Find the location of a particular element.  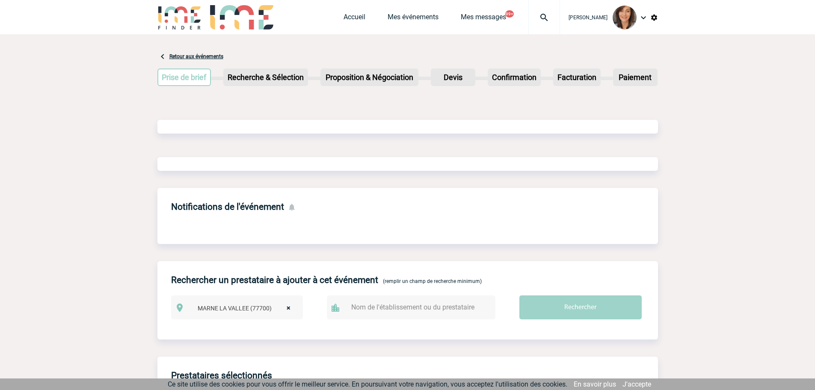

p: Devis is located at coordinates (453, 77).